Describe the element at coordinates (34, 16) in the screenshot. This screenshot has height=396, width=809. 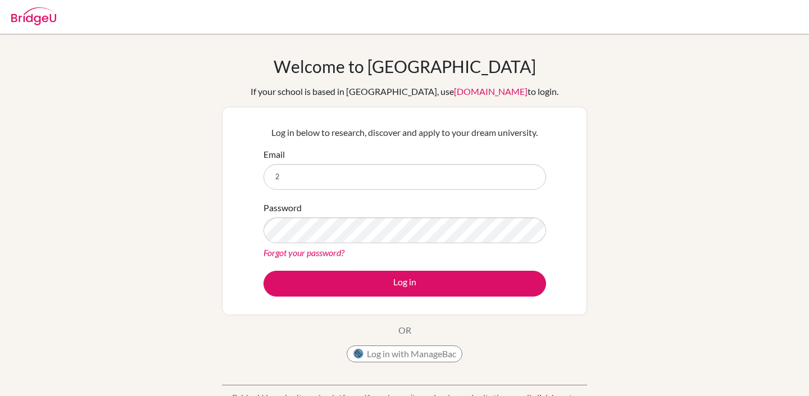
I see `img: Bridge-U` at that location.